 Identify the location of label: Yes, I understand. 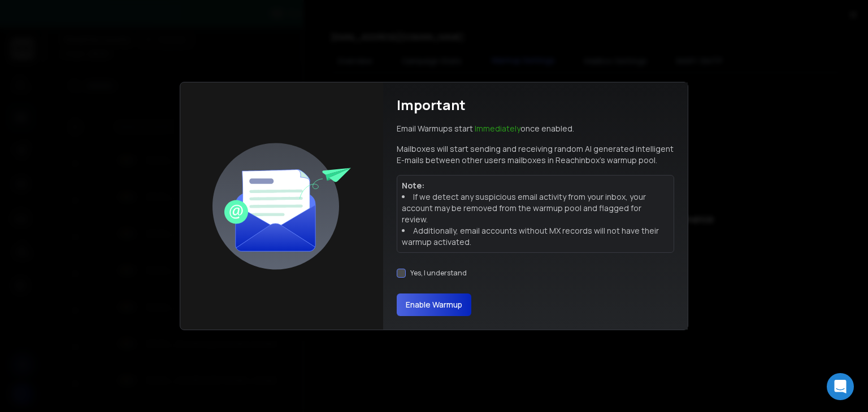
(438, 273).